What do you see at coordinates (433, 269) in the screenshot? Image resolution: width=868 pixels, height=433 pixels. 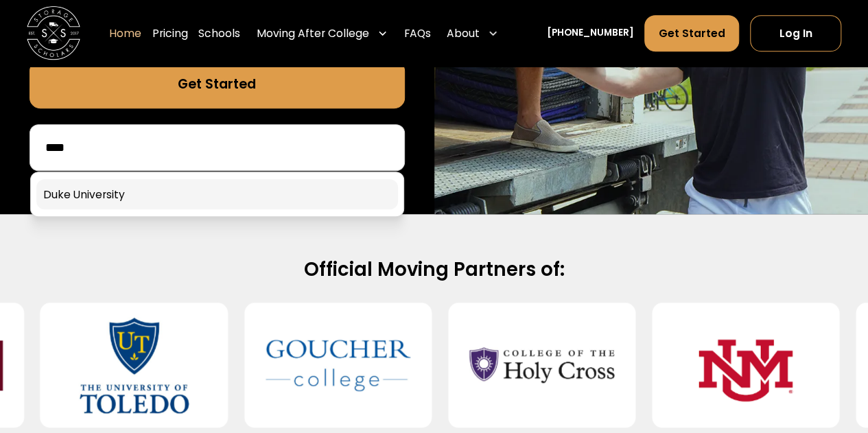 I see `h2: Official Moving Partners of:` at bounding box center [433, 269].